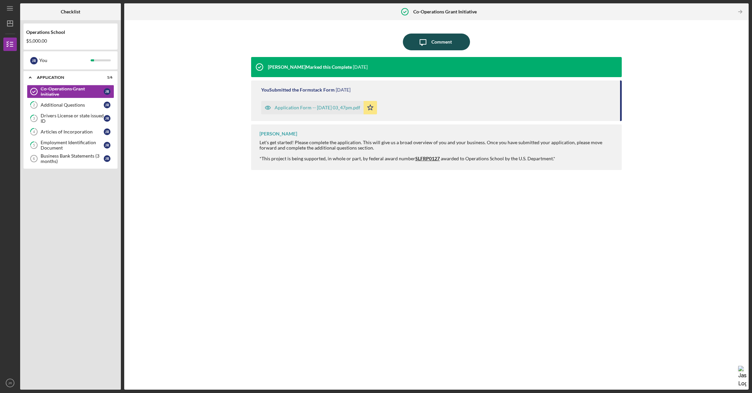 The width and height of the screenshot is (752, 393). I want to click on div: You, so click(65, 60).